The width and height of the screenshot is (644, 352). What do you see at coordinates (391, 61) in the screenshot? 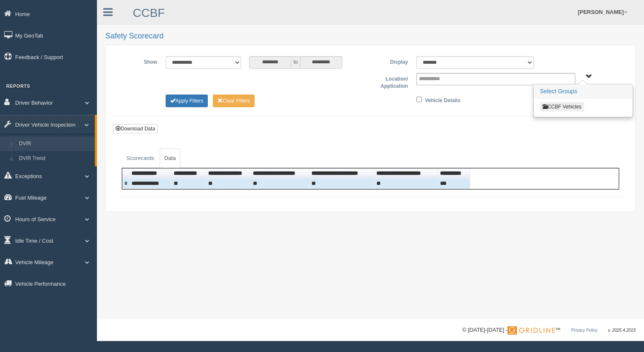
I see `label: Display` at bounding box center [391, 61].